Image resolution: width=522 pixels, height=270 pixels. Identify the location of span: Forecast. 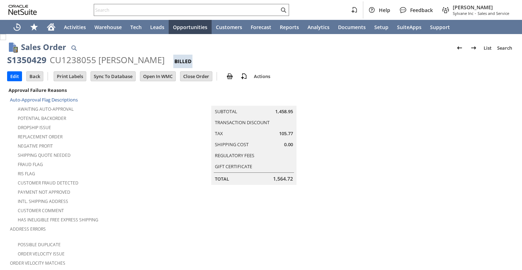
(261, 27).